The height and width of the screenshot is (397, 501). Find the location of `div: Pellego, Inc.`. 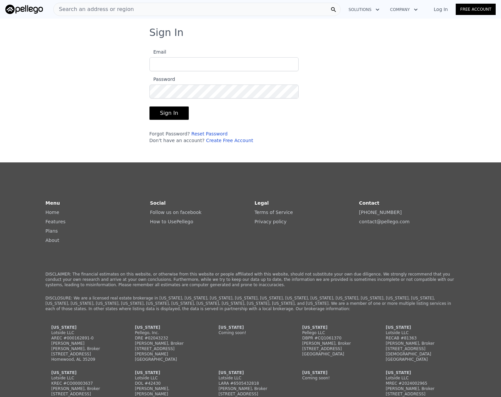

div: Pellego, Inc. is located at coordinates (167, 333).